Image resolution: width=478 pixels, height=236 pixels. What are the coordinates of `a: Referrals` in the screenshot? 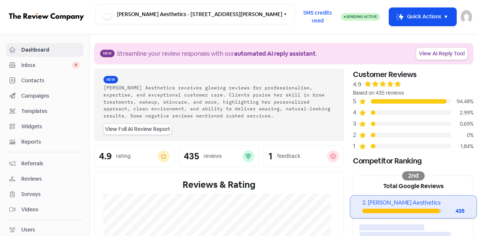 It's located at (44, 163).